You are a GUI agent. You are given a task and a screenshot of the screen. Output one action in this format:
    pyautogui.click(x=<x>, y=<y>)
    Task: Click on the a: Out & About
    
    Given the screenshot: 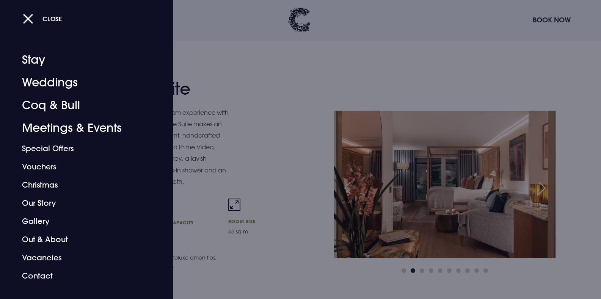 What is the action you would take?
    pyautogui.click(x=82, y=240)
    